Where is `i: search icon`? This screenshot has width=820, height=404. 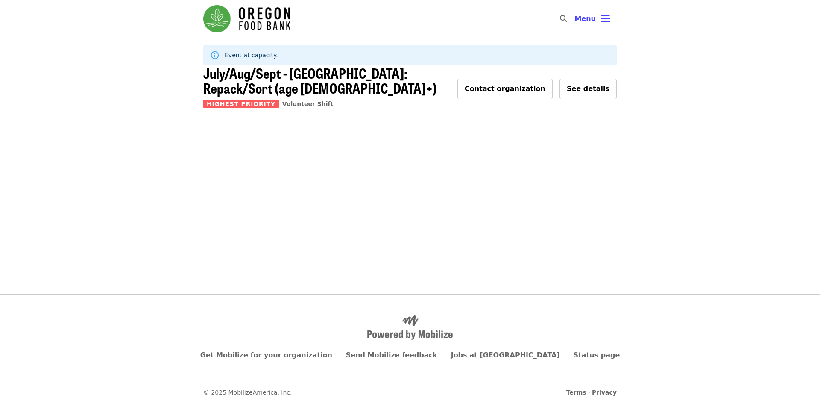 i: search icon is located at coordinates (564, 18).